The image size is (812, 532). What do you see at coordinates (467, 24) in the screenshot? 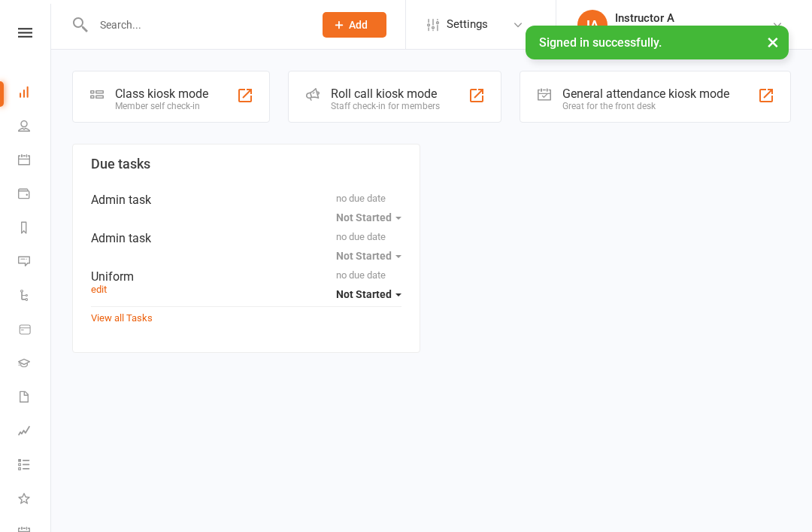
I see `span: Settings` at bounding box center [467, 24].